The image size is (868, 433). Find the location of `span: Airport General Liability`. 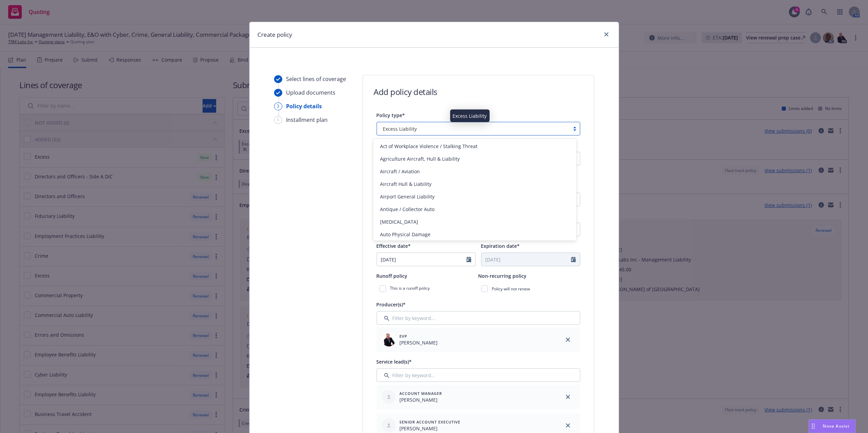

span: Airport General Liability is located at coordinates (407, 196).